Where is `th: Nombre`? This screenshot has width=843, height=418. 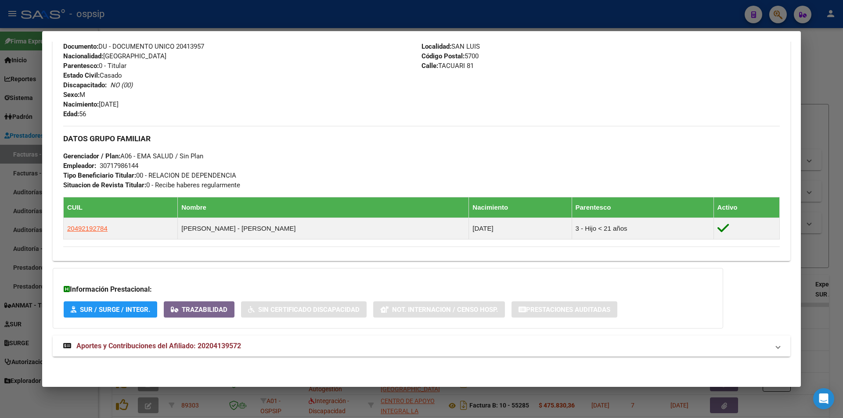
th: Nombre is located at coordinates (323, 207).